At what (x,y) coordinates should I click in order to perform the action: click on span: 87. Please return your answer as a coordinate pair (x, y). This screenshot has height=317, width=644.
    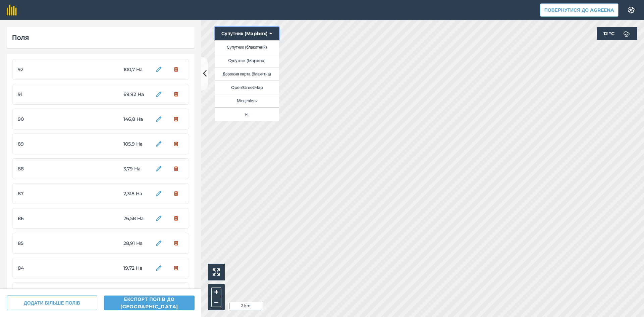
    Looking at the image, I should click on (43, 194).